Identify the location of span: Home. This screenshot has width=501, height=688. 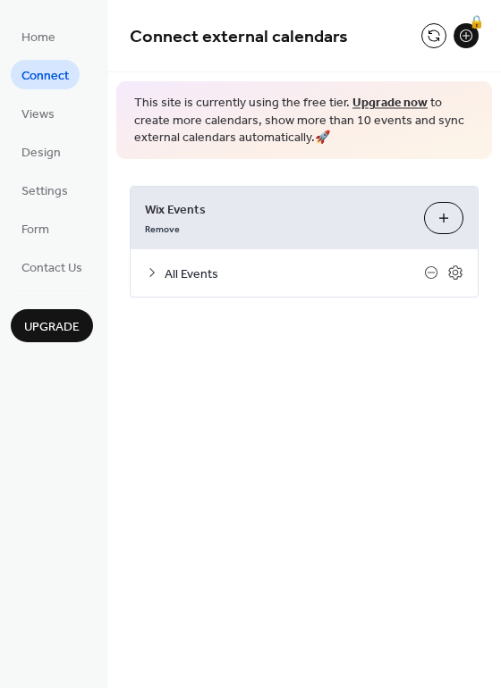
(38, 38).